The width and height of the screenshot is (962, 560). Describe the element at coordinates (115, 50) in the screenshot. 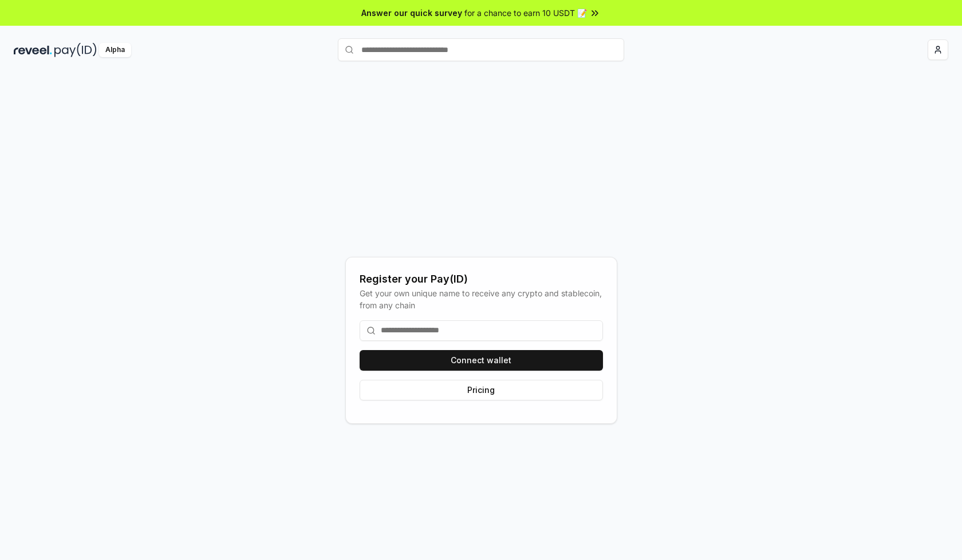

I see `div: Alpha` at that location.